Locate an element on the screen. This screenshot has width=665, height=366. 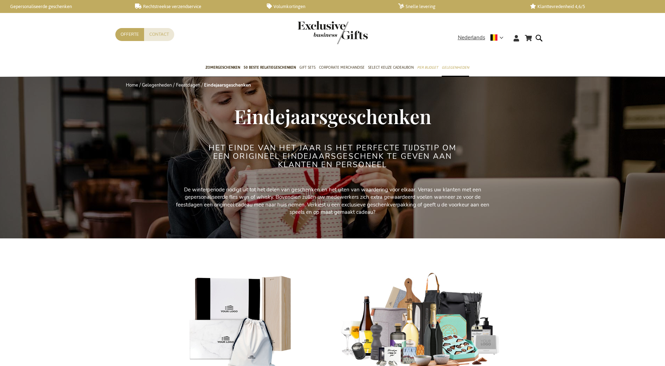
p: De winterperiode nodigt uit tot het delen van geschenken en het uiten van waardering voor elkaar.... is located at coordinates (333, 201).